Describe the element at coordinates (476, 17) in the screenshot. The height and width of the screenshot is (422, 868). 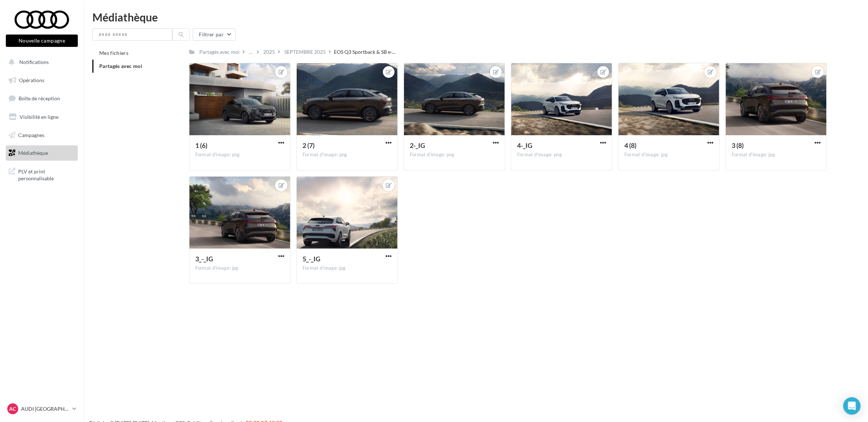
I see `div: Médiathèque` at that location.